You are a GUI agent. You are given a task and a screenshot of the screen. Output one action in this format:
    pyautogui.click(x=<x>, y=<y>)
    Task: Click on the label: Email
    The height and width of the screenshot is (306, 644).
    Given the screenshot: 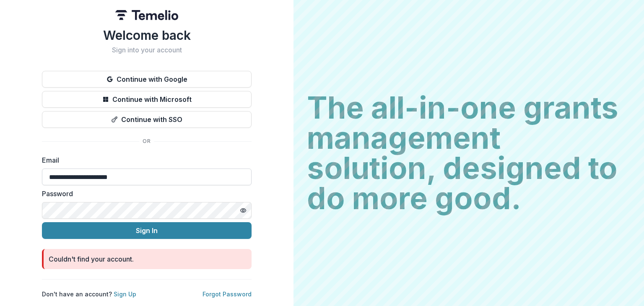 What is the action you would take?
    pyautogui.click(x=144, y=160)
    